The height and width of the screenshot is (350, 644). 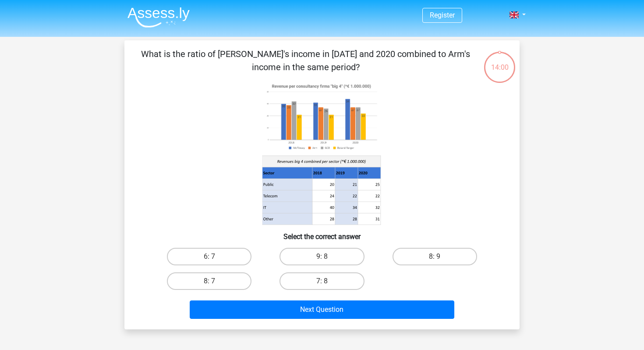 I want to click on img: Assessly, so click(x=159, y=17).